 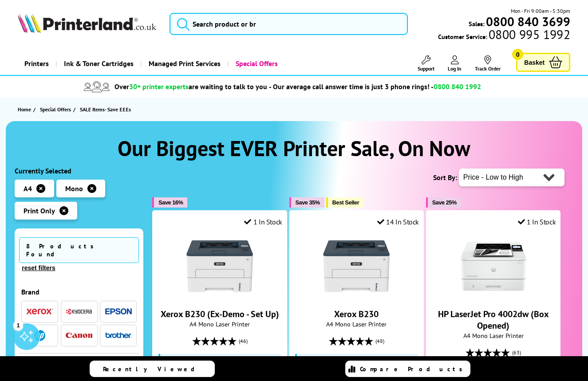 What do you see at coordinates (504, 35) in the screenshot?
I see `span: Customer Service:` at bounding box center [504, 35].